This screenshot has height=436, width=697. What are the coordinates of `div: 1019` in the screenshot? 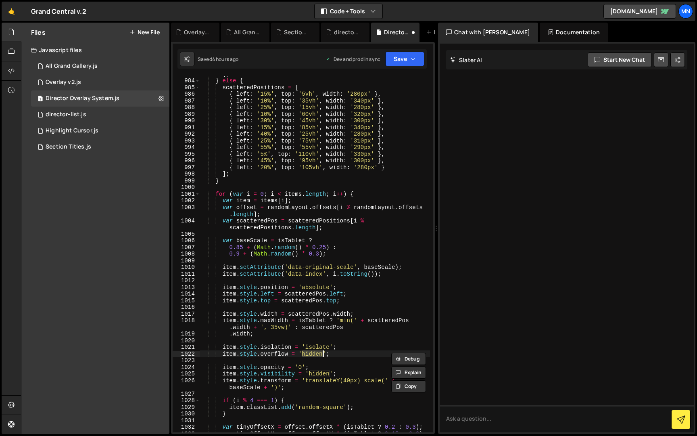 It's located at (186, 334).